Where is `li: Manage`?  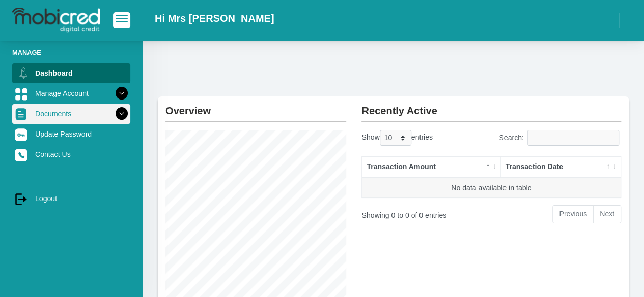
li: Manage is located at coordinates (71, 52).